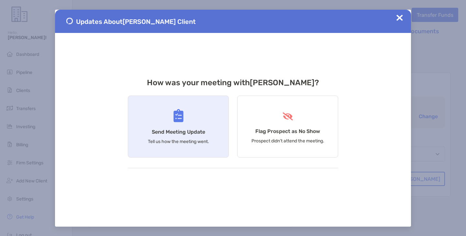  I want to click on p: Prospect didn’t attend the meeting., so click(288, 141).